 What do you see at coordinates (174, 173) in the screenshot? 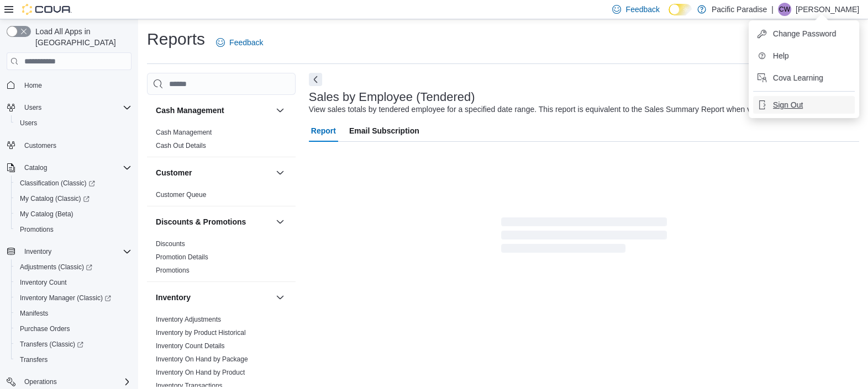
I see `h3: Customer` at bounding box center [174, 173].